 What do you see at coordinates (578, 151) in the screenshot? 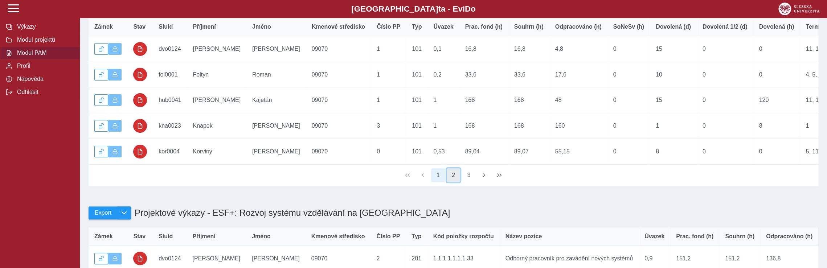
I see `td: 55,15` at bounding box center [578, 151].